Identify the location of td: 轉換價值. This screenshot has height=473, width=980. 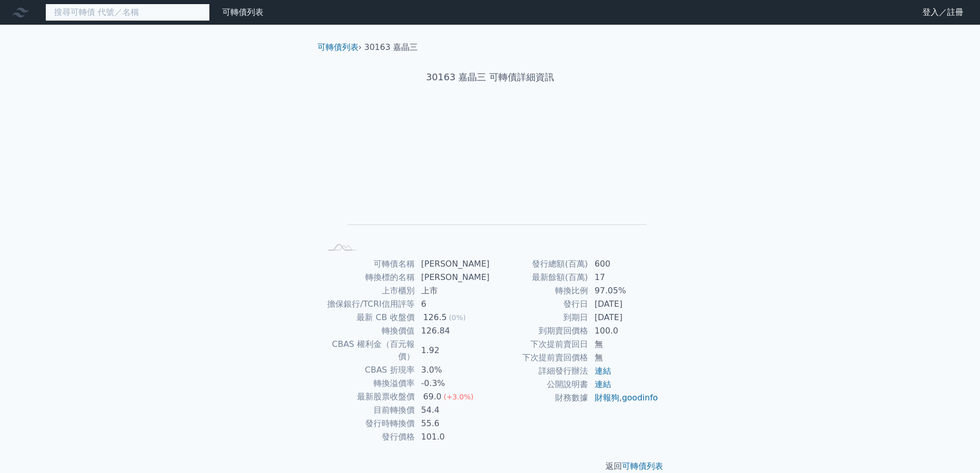
(369, 331).